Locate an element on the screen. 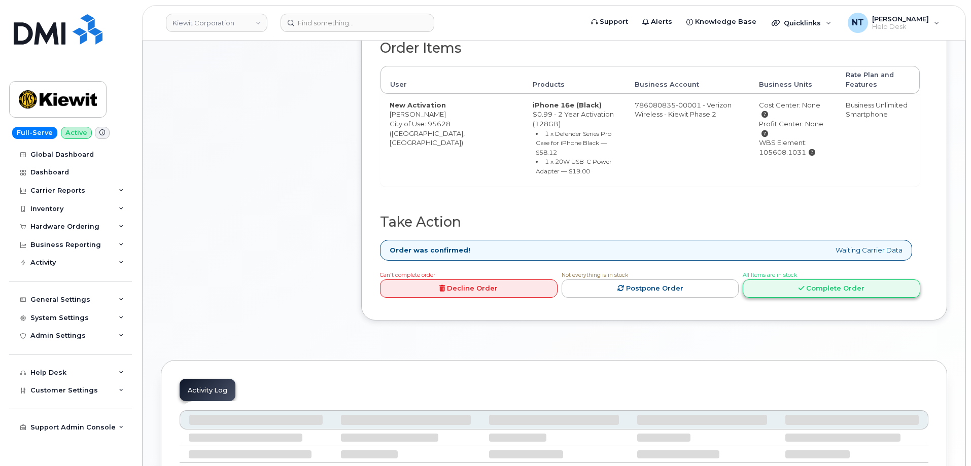 The image size is (971, 466). span: Knowledge Base is located at coordinates (726, 22).